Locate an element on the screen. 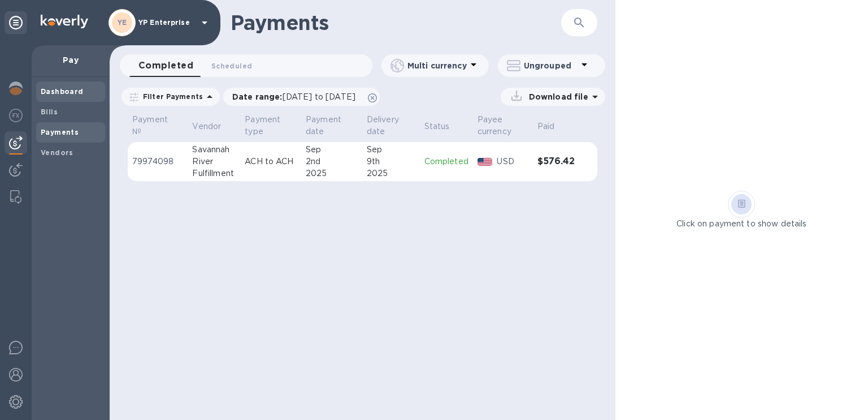 The width and height of the screenshot is (868, 420). span: Vendor is located at coordinates (213, 126).